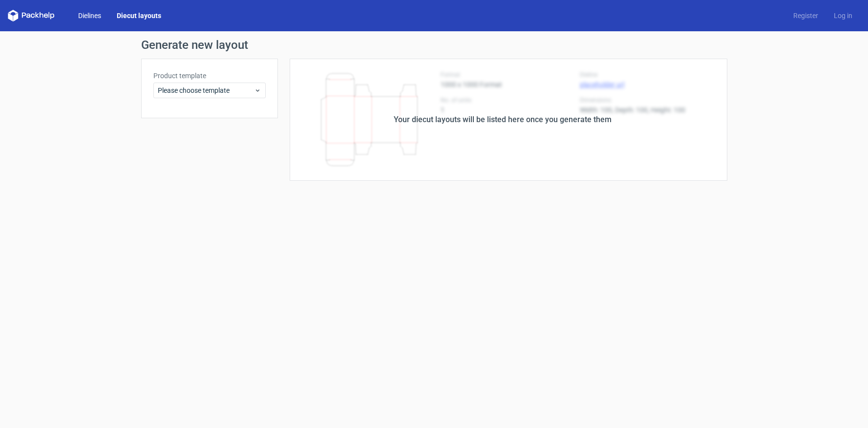 Image resolution: width=868 pixels, height=428 pixels. Describe the element at coordinates (434, 45) in the screenshot. I see `h1: Generate new layout` at that location.